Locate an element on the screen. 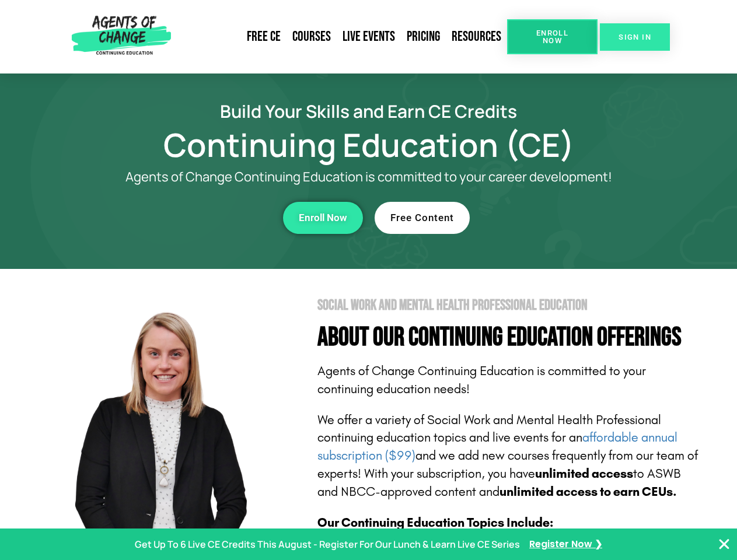  a: Free CE is located at coordinates (263, 36).